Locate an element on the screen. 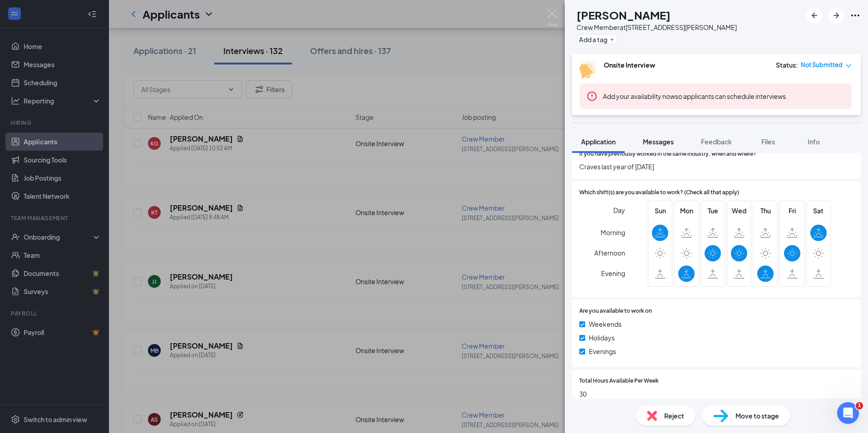 This screenshot has width=868, height=433. span: 30 is located at coordinates (717, 394).